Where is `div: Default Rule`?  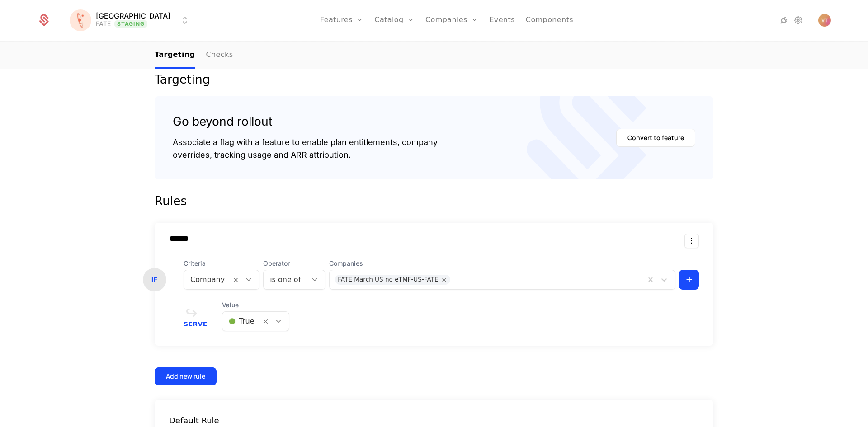
div: Default Rule is located at coordinates (434, 421).